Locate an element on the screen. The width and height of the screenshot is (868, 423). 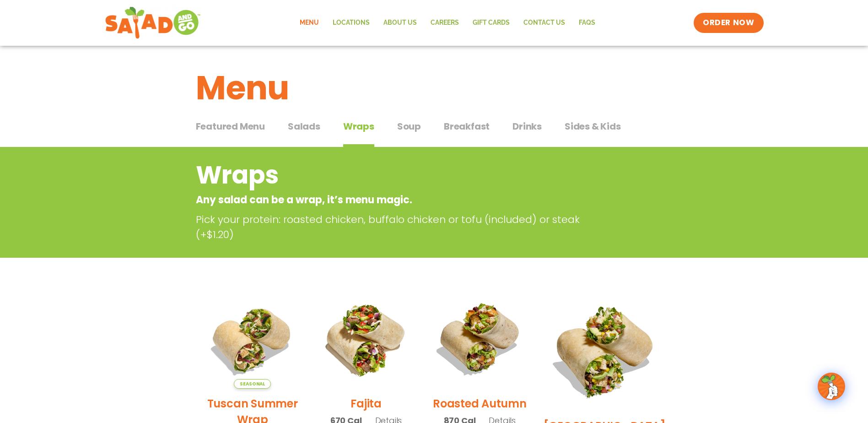
span: Soup is located at coordinates (409, 127).